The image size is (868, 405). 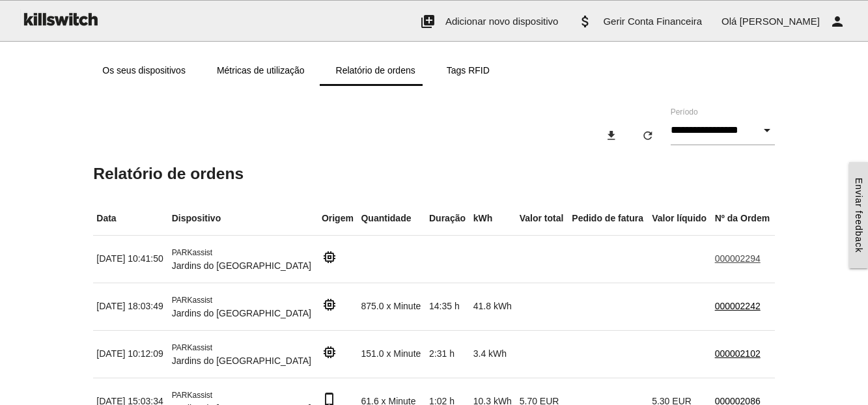 I want to click on a: 000002242, so click(x=738, y=306).